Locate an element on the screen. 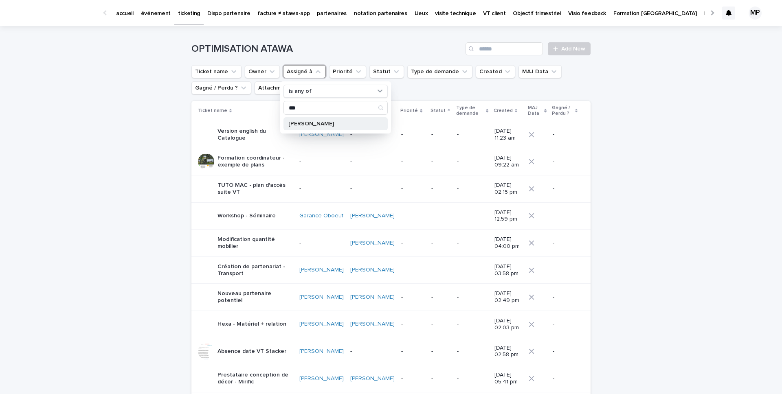  p: Gagné / Perdu ? is located at coordinates (562, 111).